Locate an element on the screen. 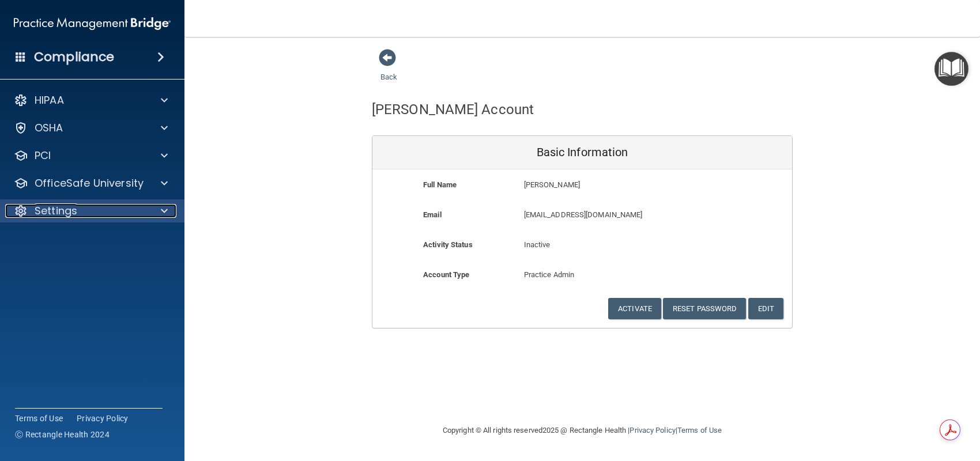 The image size is (980, 461). p: OfficeSafe University is located at coordinates (89, 183).